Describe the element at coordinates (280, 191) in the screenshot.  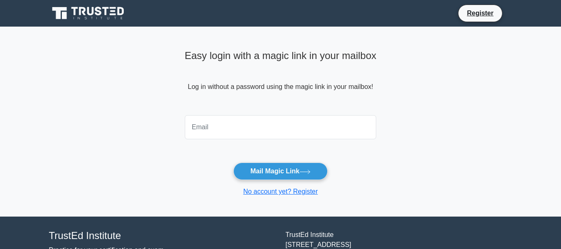
I see `a: No account yet? Register` at that location.